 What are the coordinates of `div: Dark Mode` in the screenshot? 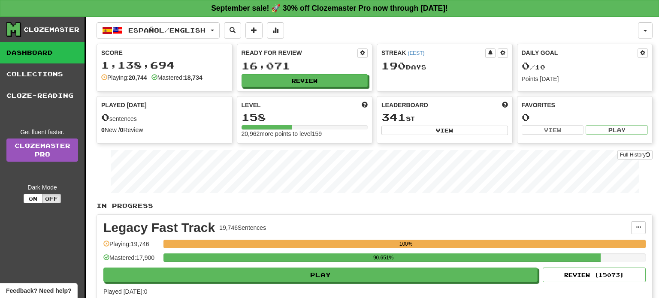 It's located at (42, 187).